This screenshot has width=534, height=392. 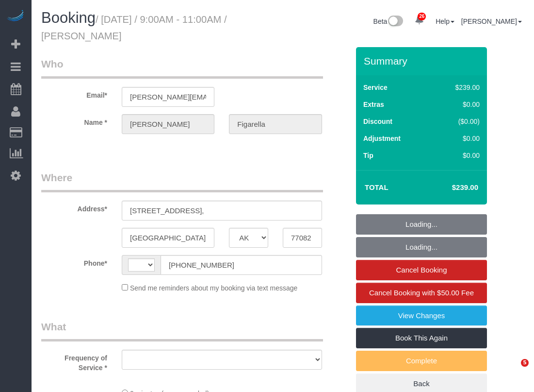 I want to click on label: Phone*, so click(x=74, y=261).